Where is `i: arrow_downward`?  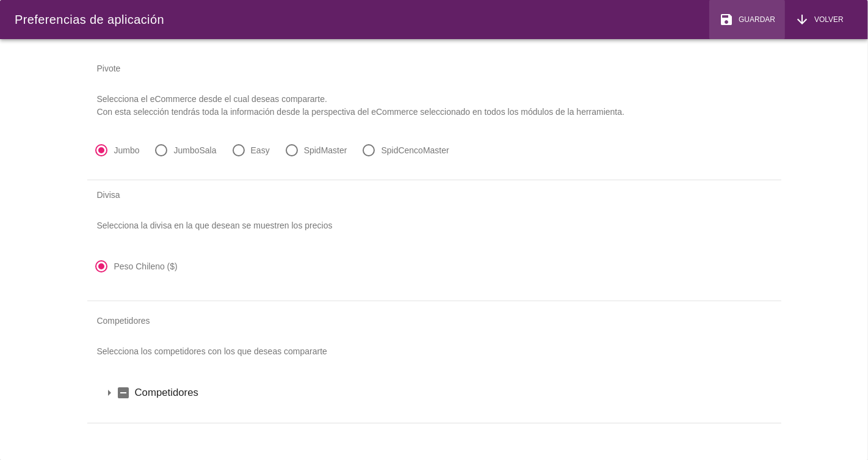
i: arrow_downward is located at coordinates (802, 19).